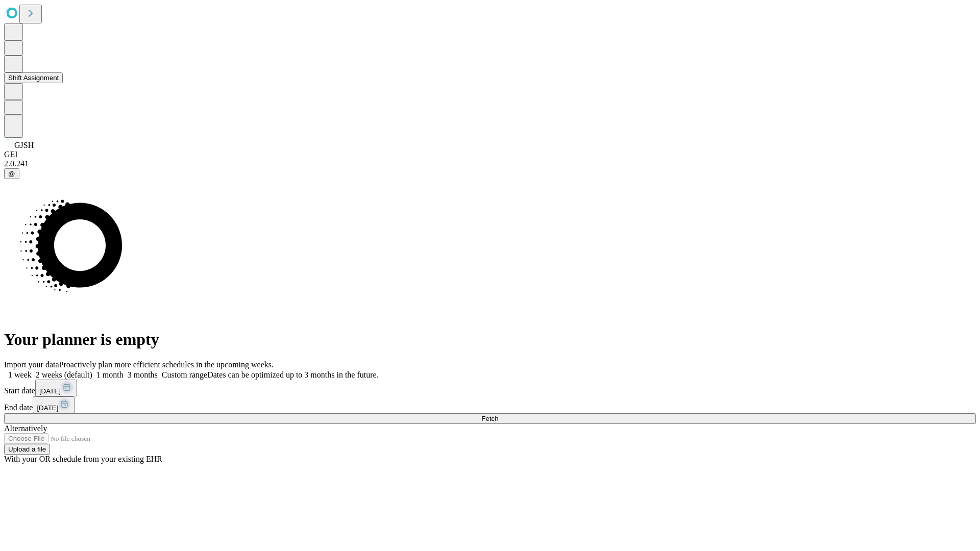 The height and width of the screenshot is (551, 980). Describe the element at coordinates (490, 405) in the screenshot. I see `div: End date` at that location.